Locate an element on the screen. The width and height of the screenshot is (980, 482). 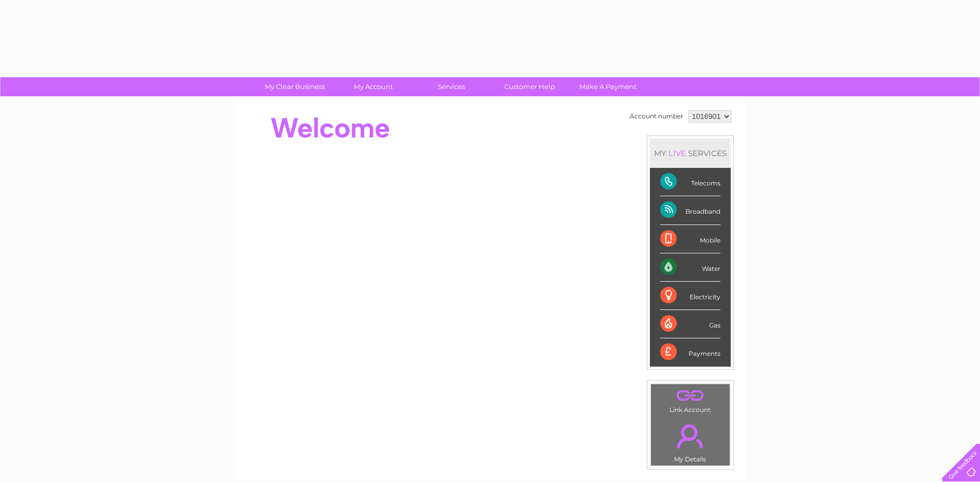
td: My Details is located at coordinates (690, 441).